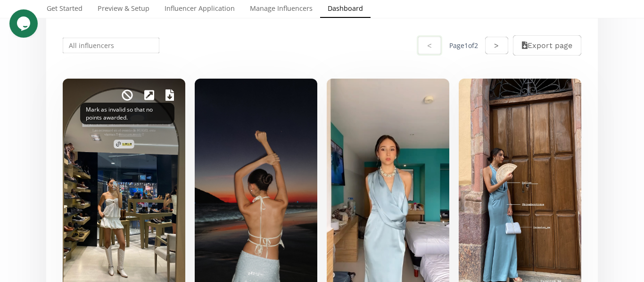 This screenshot has width=644, height=282. What do you see at coordinates (547, 45) in the screenshot?
I see `button: Export page` at bounding box center [547, 45].